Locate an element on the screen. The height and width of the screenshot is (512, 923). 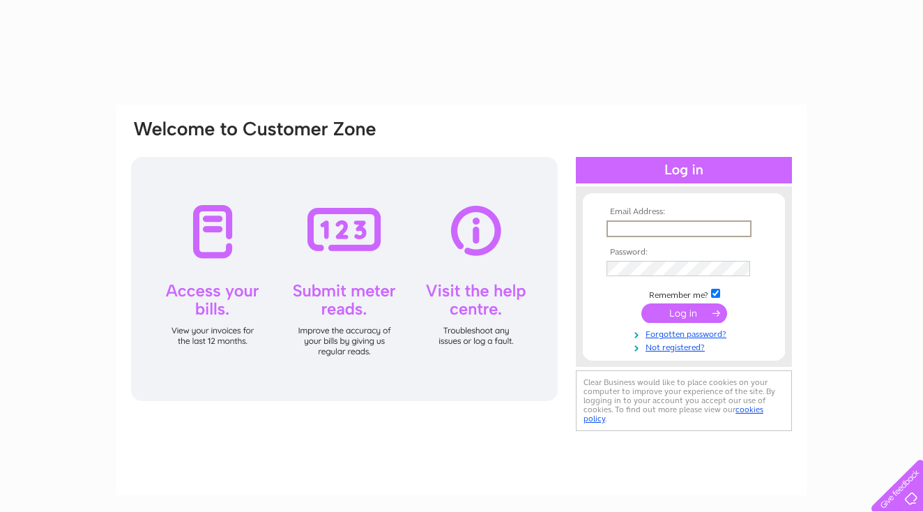
th: Password: is located at coordinates (684, 252).